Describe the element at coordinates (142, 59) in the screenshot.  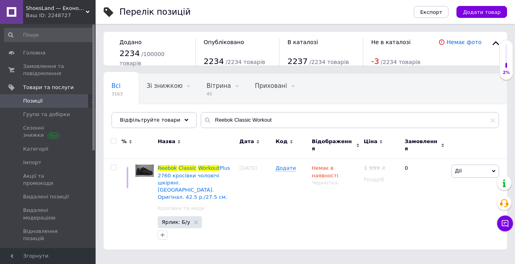
I see `span: / 100000 товарів` at that location.